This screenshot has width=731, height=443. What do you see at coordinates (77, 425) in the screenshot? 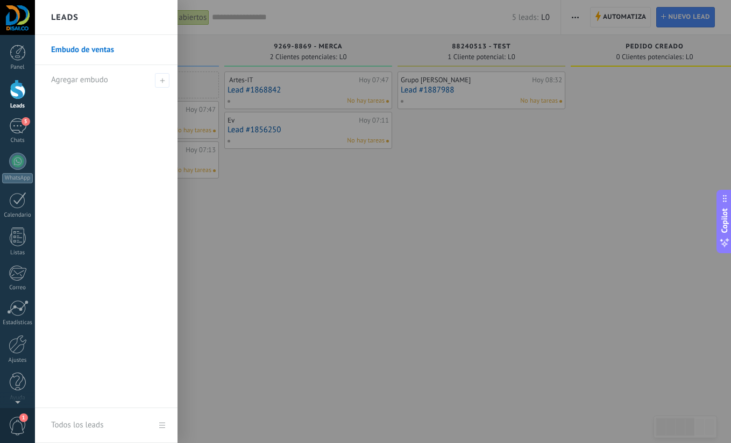
I see `div: Todos los leads` at bounding box center [77, 425].